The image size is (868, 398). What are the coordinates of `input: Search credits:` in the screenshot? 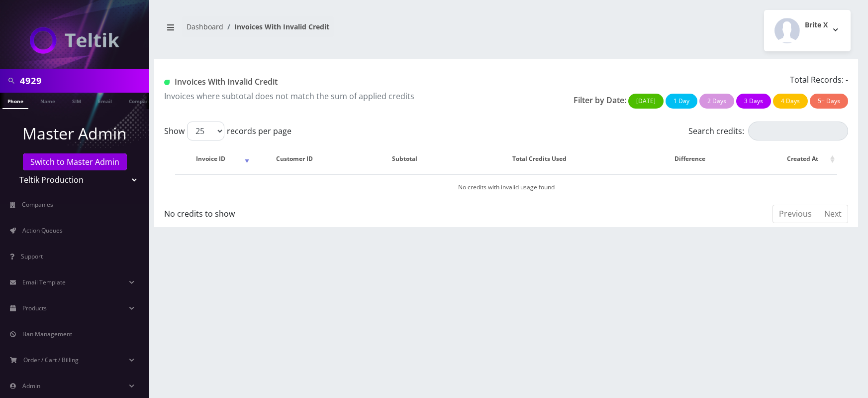 It's located at (798, 131).